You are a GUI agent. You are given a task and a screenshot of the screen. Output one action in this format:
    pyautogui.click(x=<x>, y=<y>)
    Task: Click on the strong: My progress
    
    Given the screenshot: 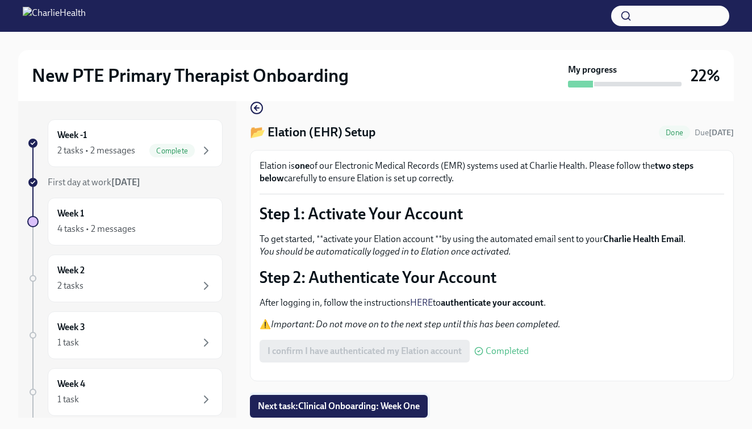 What is the action you would take?
    pyautogui.click(x=592, y=70)
    